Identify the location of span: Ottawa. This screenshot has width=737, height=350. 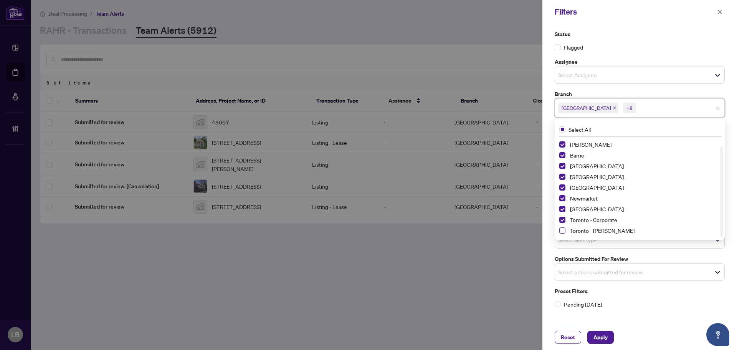
(644, 209).